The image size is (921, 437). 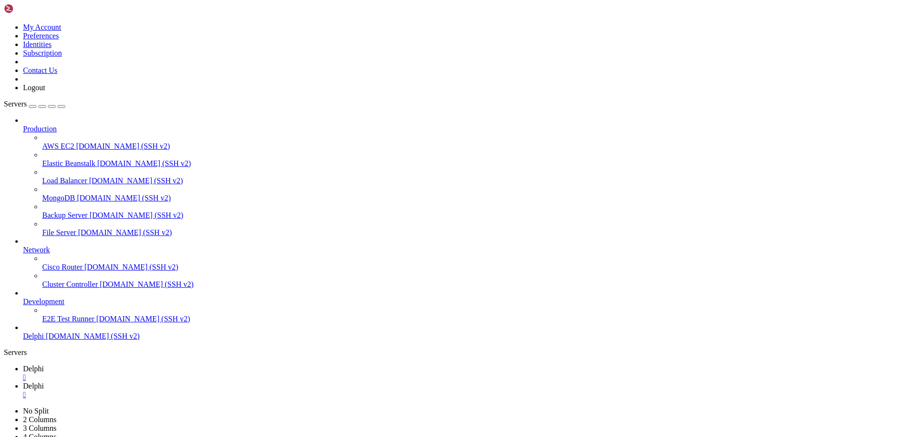 I want to click on a: No Split, so click(x=36, y=411).